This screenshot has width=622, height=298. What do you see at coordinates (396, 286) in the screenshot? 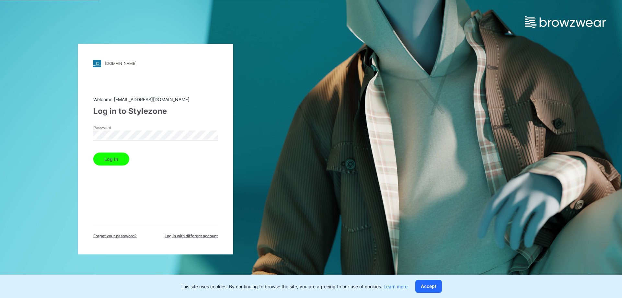
I see `a: Learn more` at bounding box center [396, 286].